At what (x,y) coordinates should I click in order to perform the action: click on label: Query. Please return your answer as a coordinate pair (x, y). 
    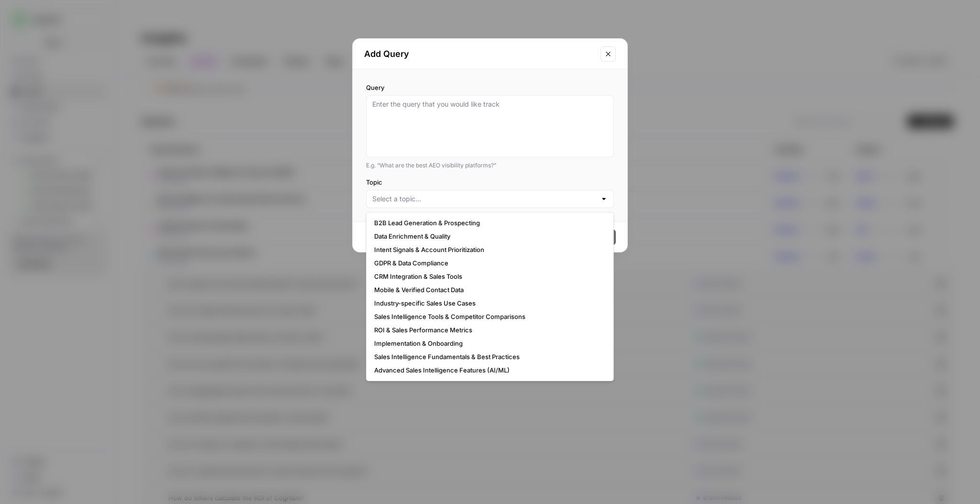
    Looking at the image, I should click on (490, 87).